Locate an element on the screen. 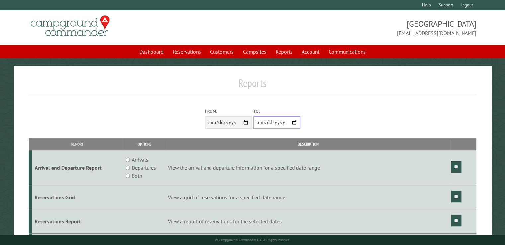 This screenshot has height=245, width=505. label: Departures is located at coordinates (144, 168).